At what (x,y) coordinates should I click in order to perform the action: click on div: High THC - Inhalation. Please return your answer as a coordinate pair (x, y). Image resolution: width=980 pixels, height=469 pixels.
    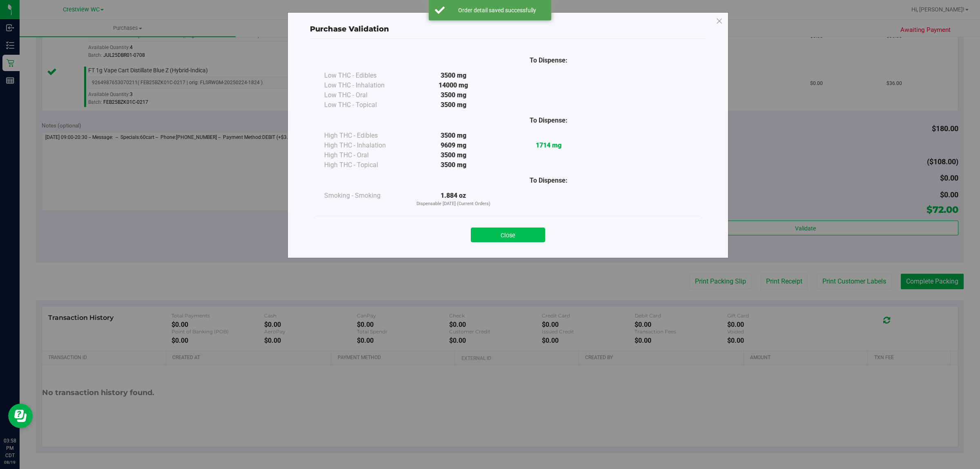
    Looking at the image, I should click on (365, 146).